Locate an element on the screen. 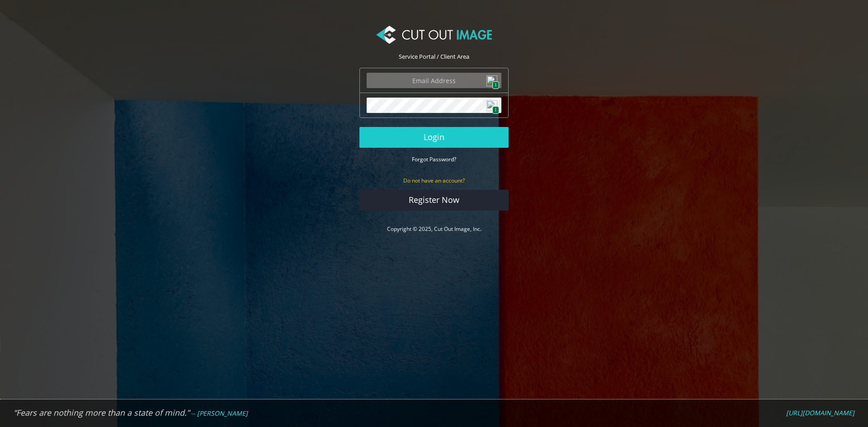 Image resolution: width=868 pixels, height=427 pixels. a: Register Now is located at coordinates (434, 200).